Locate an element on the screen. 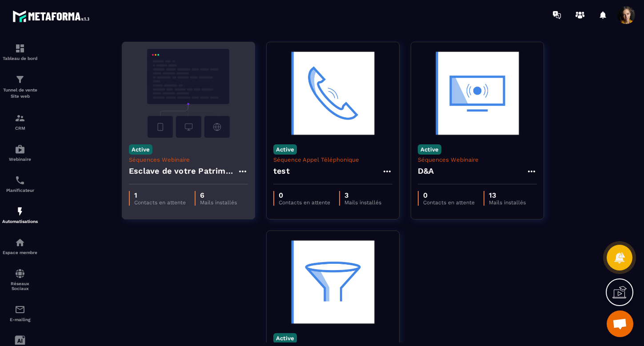 The width and height of the screenshot is (644, 346). p: Réseaux Sociaux is located at coordinates (20, 286).